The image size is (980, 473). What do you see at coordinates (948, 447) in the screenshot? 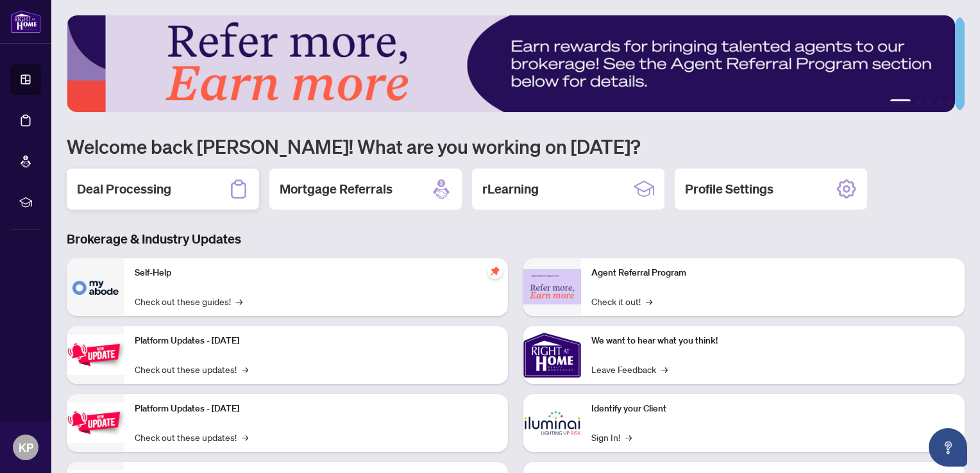
I see `button: Open asap` at bounding box center [948, 447].